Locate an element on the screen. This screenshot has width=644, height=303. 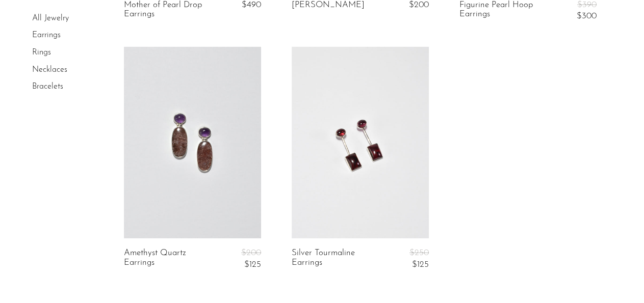
a: Earrings is located at coordinates (47, 36).